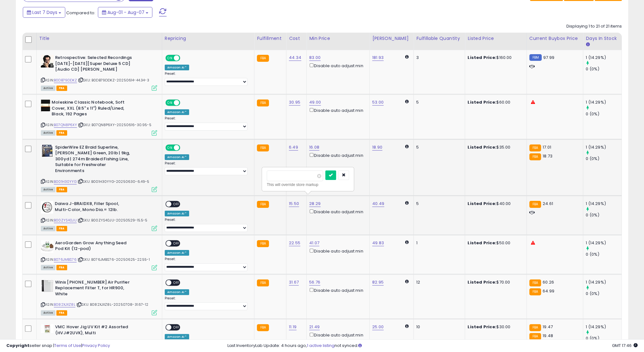 The image size is (644, 352). Describe the element at coordinates (546, 147) in the screenshot. I see `span: 17.01` at that location.